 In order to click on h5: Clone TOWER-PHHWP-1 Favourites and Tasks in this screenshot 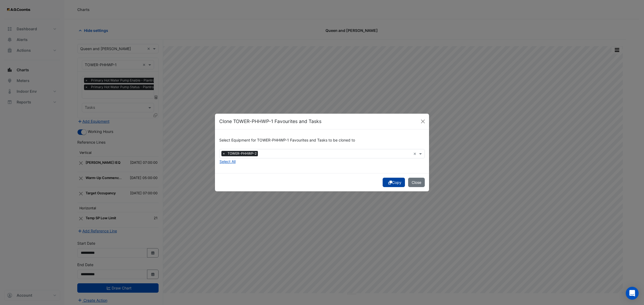, I will do `click(270, 122)`.